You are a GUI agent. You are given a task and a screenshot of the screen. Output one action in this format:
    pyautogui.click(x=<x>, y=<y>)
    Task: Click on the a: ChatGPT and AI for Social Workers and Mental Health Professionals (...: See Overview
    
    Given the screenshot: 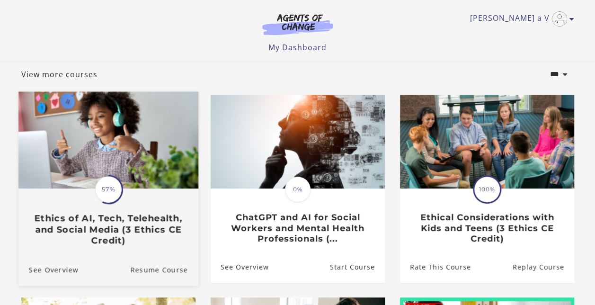 What is the action you would take?
    pyautogui.click(x=240, y=267)
    